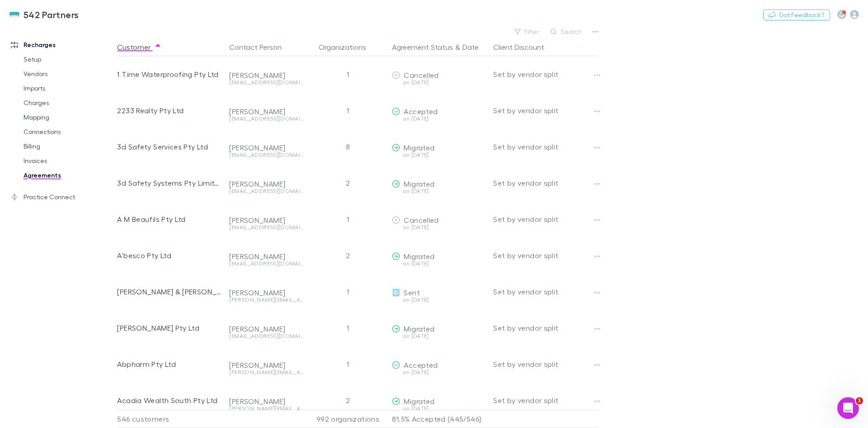  What do you see at coordinates (169, 147) in the screenshot?
I see `div: 3d Safety Services Pty Ltd` at bounding box center [169, 147].